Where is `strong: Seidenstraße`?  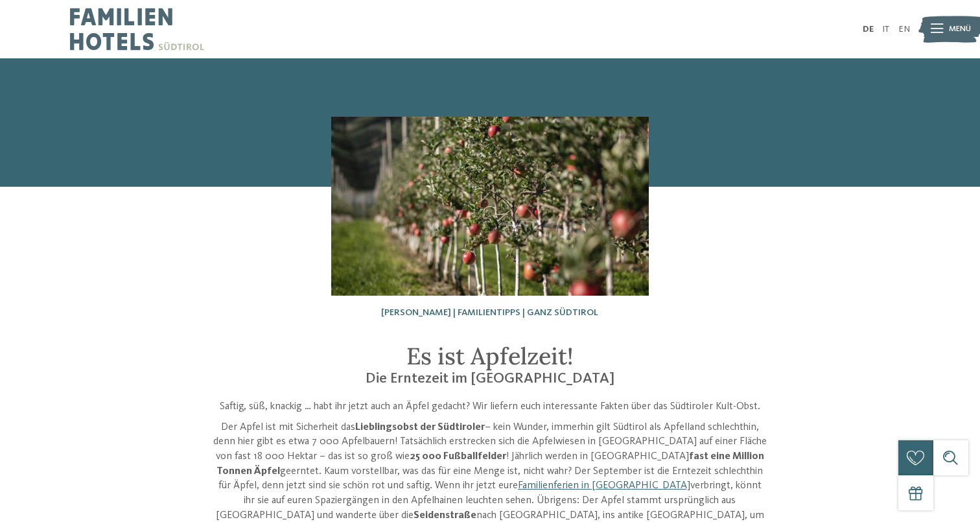
strong: Seidenstraße is located at coordinates (444, 515).